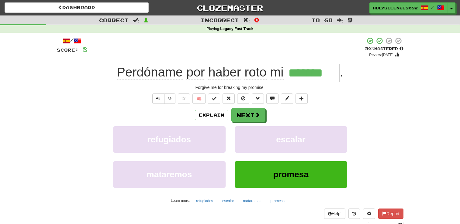 The height and width of the screenshot is (224, 460). What do you see at coordinates (255, 72) in the screenshot?
I see `span: roto` at bounding box center [255, 72].